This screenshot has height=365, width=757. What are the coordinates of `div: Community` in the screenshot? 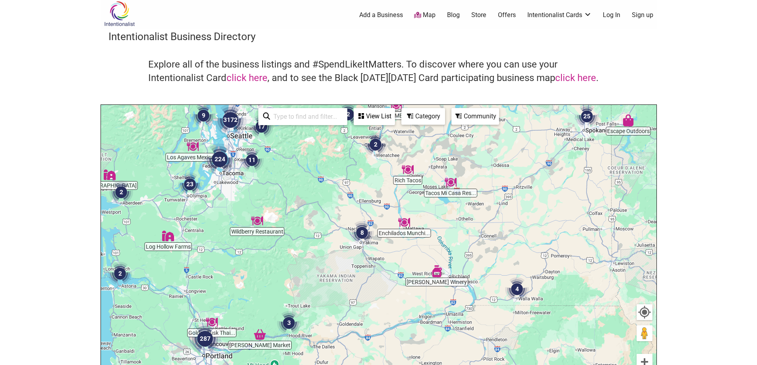 It's located at (475, 116).